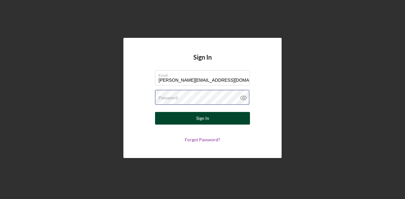  What do you see at coordinates (204, 74) in the screenshot?
I see `label: Email` at bounding box center [204, 74].